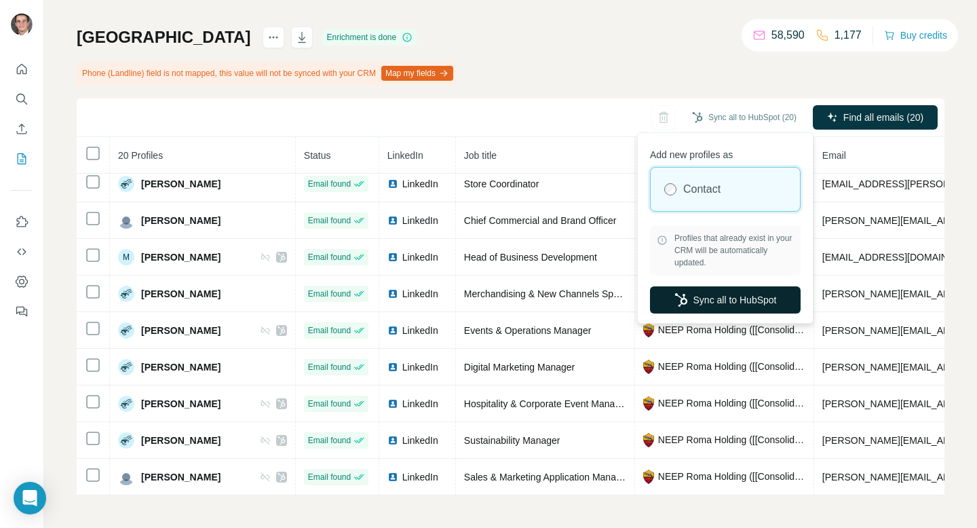 The height and width of the screenshot is (528, 977). What do you see at coordinates (787, 35) in the screenshot?
I see `p: 58,590` at bounding box center [787, 35].